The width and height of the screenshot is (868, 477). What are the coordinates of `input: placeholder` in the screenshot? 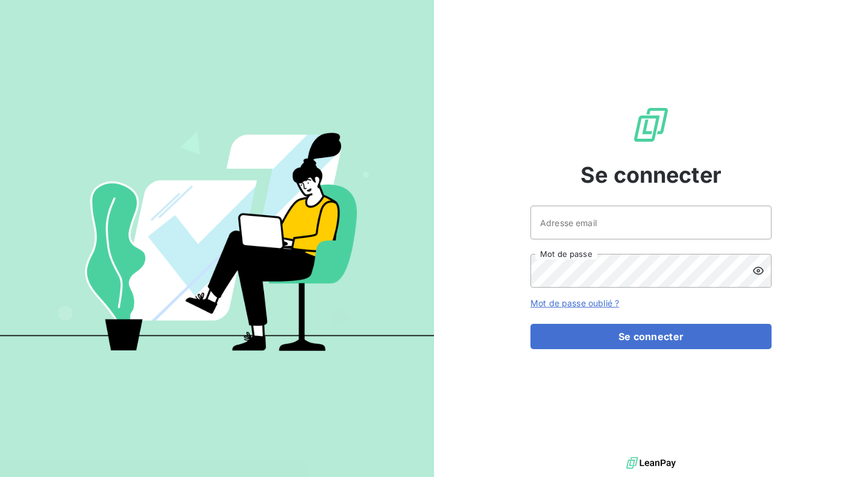 It's located at (650, 223).